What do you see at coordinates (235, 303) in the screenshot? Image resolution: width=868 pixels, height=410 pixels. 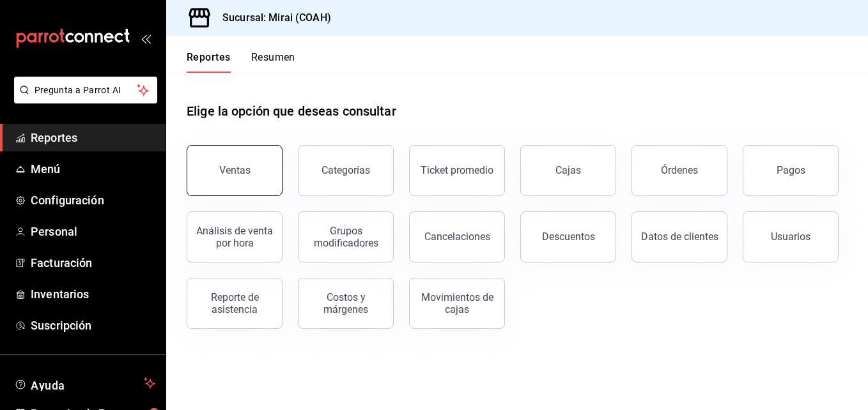 I see `div: Reporte de asistencia` at bounding box center [235, 303].